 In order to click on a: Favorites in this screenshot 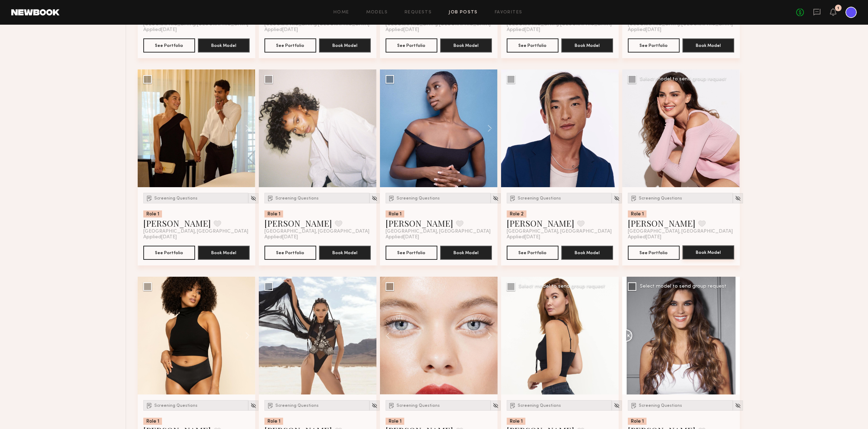, I will do `click(509, 13)`.